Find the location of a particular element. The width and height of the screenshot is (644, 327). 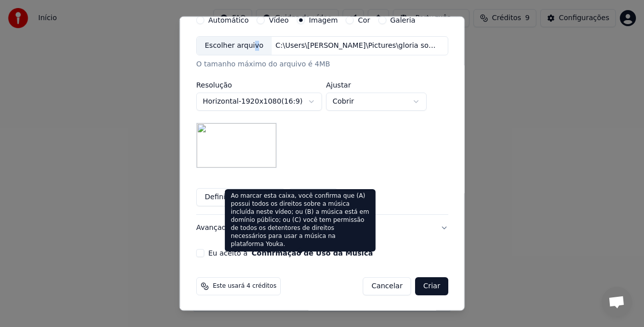

button: Definir como Padrão is located at coordinates (240, 197).